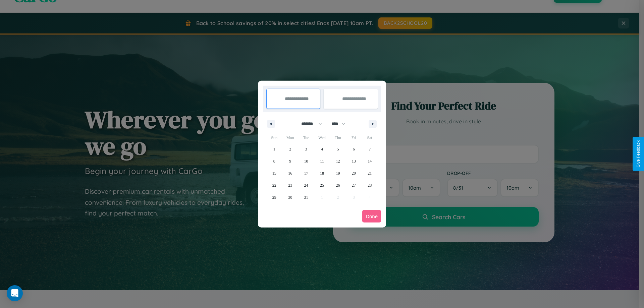 The image size is (644, 308). I want to click on button: 31, so click(306, 197).